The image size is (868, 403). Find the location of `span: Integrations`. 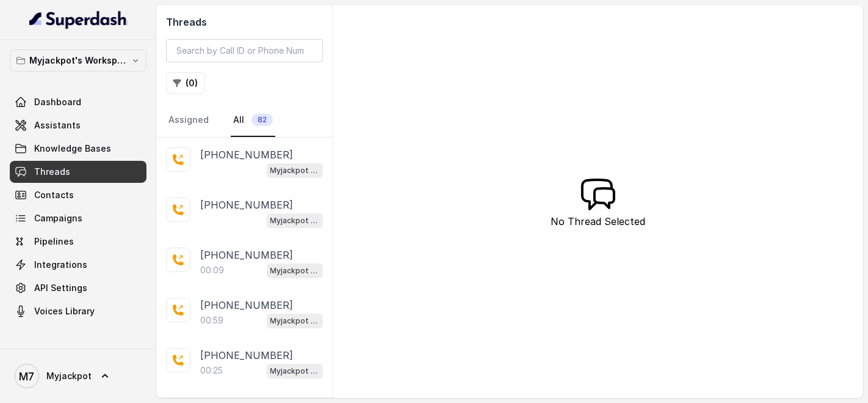

span: Integrations is located at coordinates (61, 265).